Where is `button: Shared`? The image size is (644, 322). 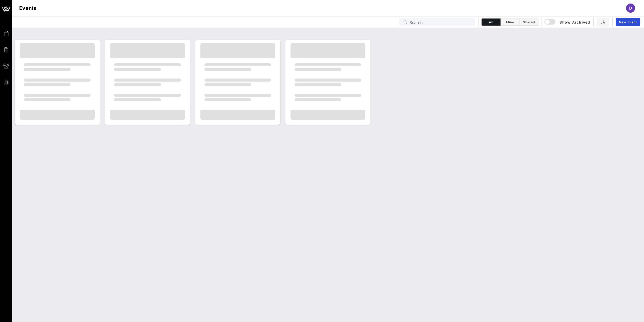
button: Shared is located at coordinates (528, 22).